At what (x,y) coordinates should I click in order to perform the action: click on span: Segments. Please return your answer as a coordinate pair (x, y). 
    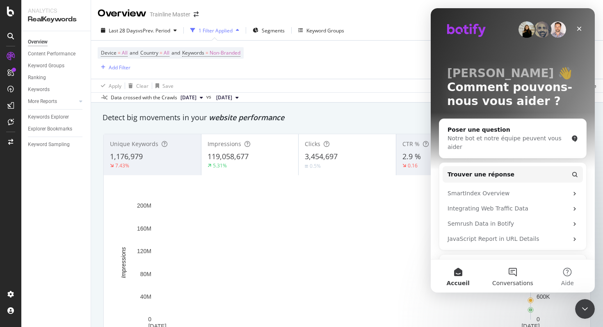
    Looking at the image, I should click on (273, 30).